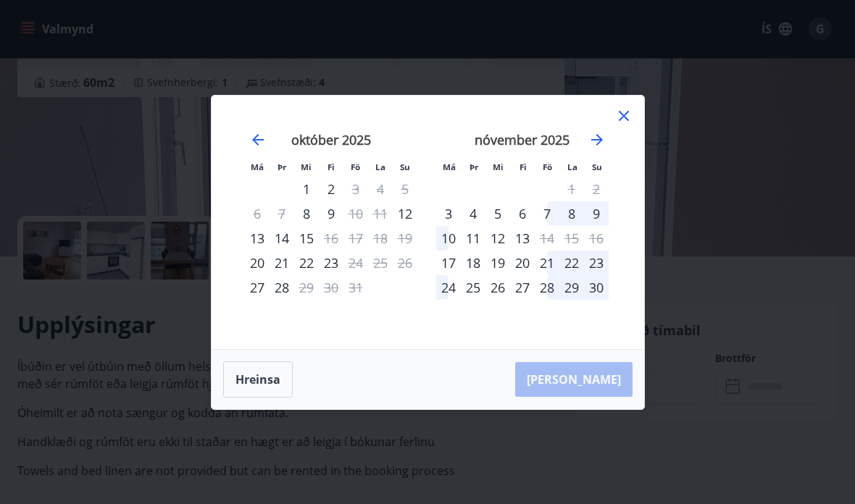 Image resolution: width=855 pixels, height=504 pixels. I want to click on div: 20, so click(523, 263).